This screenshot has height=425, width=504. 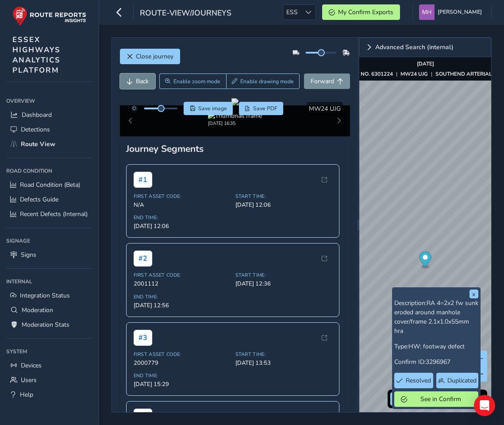 I want to click on span: Users, so click(x=29, y=380).